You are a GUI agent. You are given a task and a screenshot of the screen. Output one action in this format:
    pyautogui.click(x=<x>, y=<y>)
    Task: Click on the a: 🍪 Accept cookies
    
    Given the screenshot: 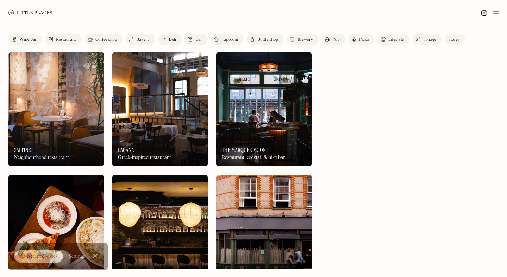 What is the action you would take?
    pyautogui.click(x=38, y=257)
    